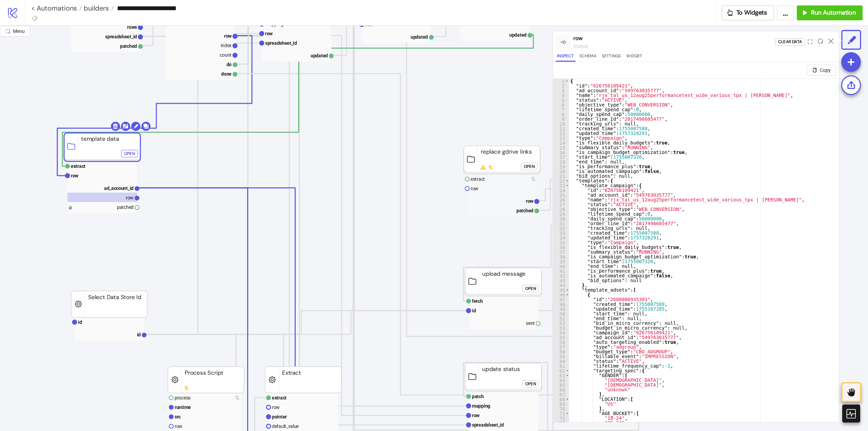  I want to click on div: 16, so click(561, 152).